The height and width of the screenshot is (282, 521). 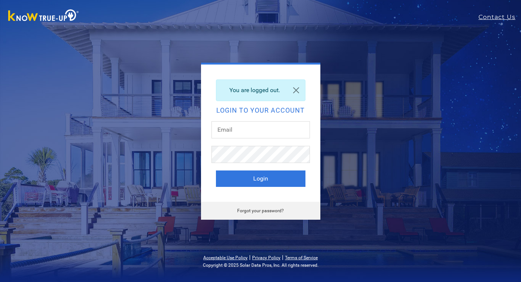 What do you see at coordinates (301, 258) in the screenshot?
I see `a: Terms of Service` at bounding box center [301, 258].